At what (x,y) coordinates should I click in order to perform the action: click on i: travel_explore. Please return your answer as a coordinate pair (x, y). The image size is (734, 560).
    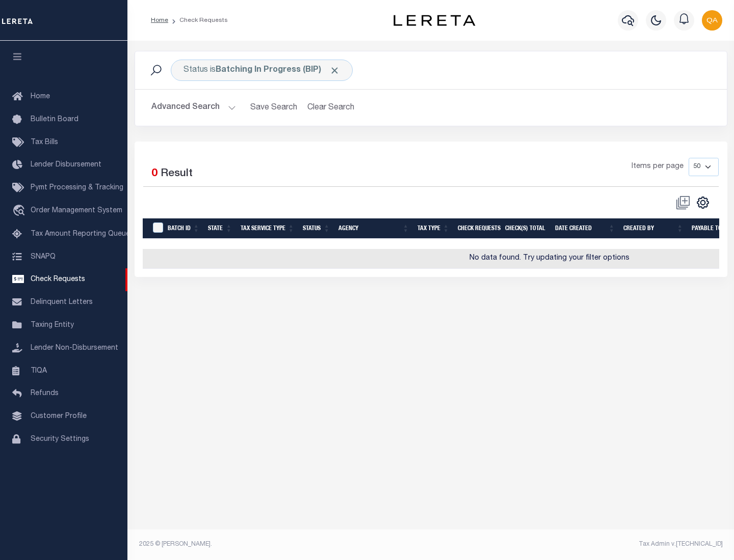
    Looking at the image, I should click on (20, 211).